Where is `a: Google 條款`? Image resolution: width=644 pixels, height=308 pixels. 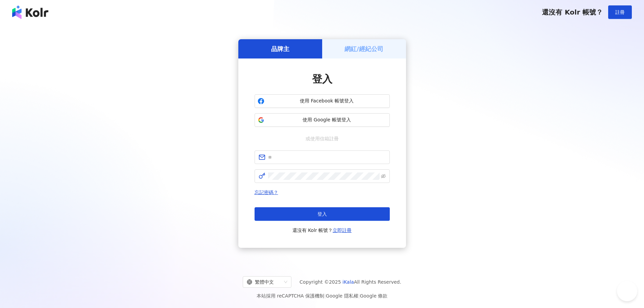 a: Google 條款 is located at coordinates (373, 296).